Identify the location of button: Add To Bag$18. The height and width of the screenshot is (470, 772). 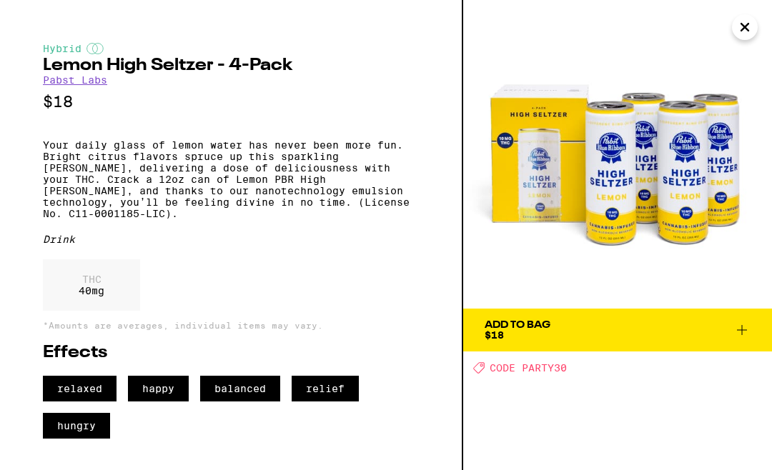
(618, 330).